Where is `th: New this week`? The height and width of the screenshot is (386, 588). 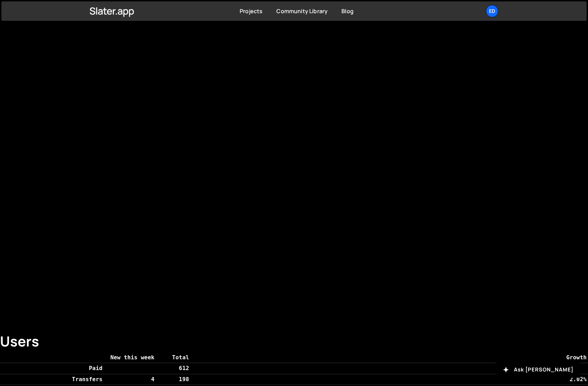
th: New this week is located at coordinates (130, 357).